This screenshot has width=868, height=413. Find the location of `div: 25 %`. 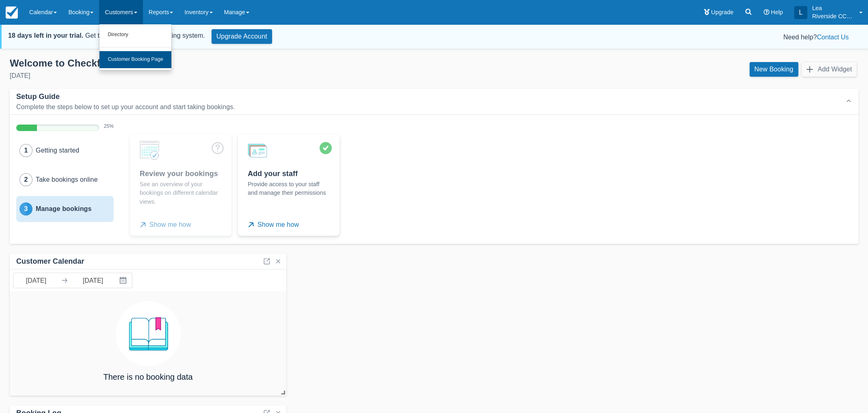

div: 25 % is located at coordinates (108, 127).